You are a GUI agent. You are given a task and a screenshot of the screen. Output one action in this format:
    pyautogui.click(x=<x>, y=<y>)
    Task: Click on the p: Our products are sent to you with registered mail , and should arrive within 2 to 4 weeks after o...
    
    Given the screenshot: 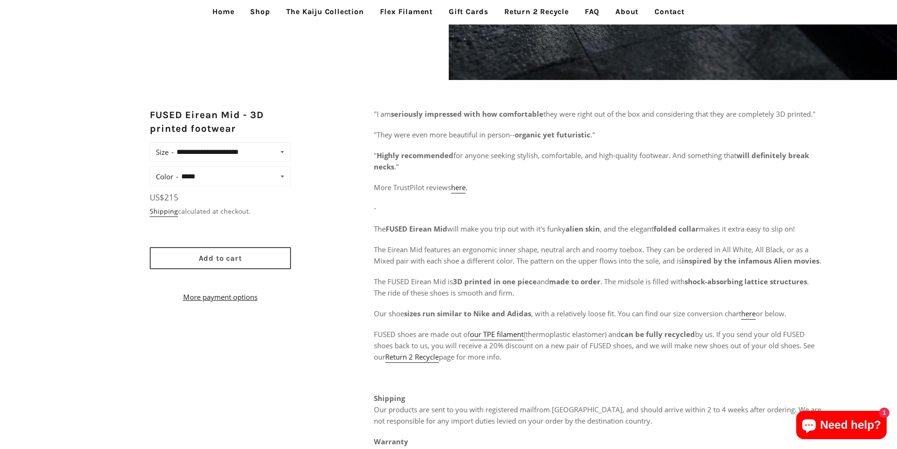 What is the action you would take?
    pyautogui.click(x=598, y=409)
    